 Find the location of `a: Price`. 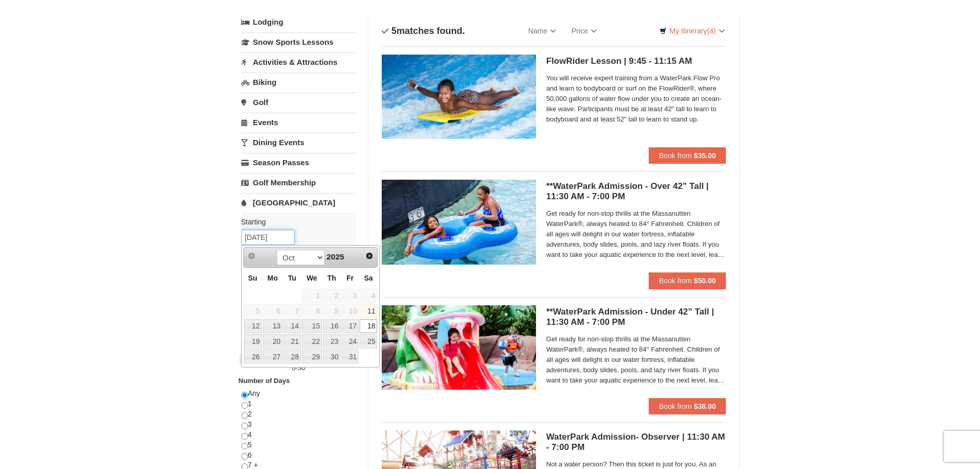

a: Price is located at coordinates (584, 31).